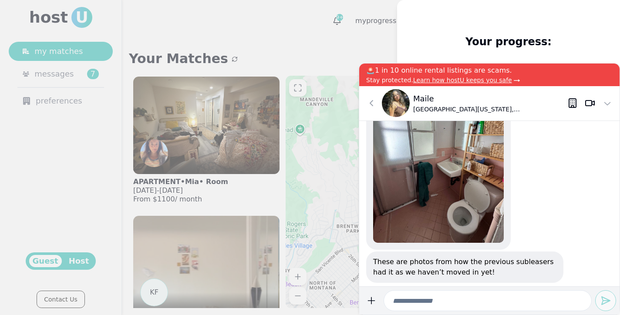 The height and width of the screenshot is (315, 620). Describe the element at coordinates (396, 103) in the screenshot. I see `img: Maile Smith avatar` at that location.